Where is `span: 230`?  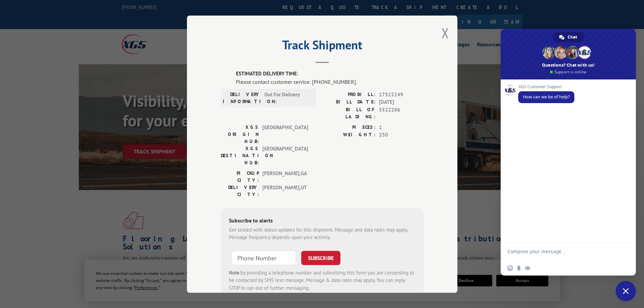
span: 230 is located at coordinates (401, 135).